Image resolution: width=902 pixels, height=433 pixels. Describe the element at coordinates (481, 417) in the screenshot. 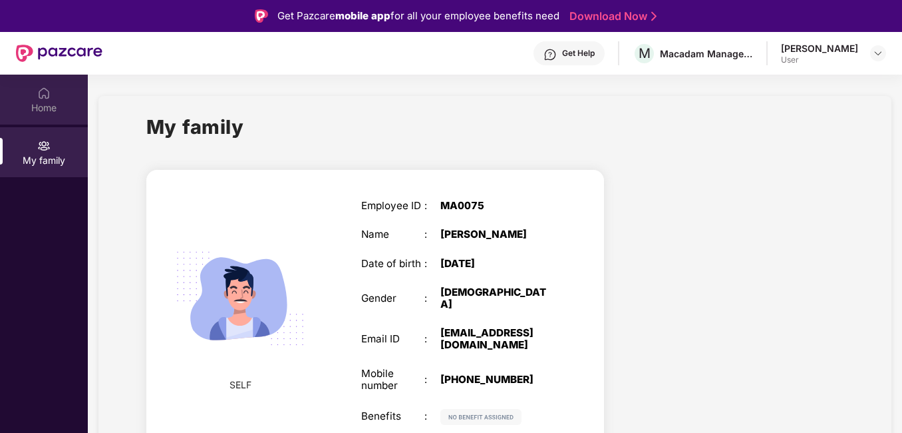

I see `img: svg+xml;base64,PHN2ZyB4bWxucz0iaHR0cDovL3d3dy53My5vcmcvMjAwMC9zdmciIHdpZHRoPSIxMjIiIGhlaWdodD0iMj...` at that location.